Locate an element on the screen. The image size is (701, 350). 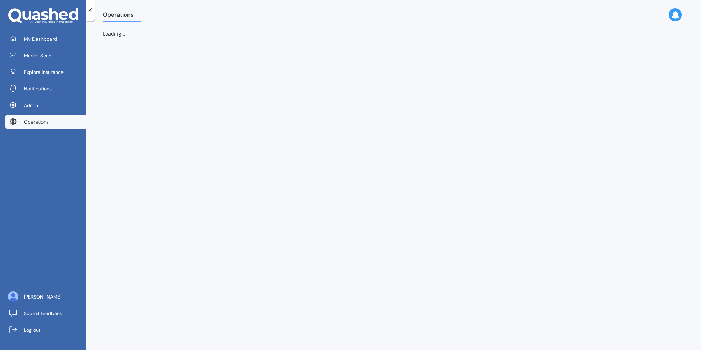
span: Admin is located at coordinates (31, 105).